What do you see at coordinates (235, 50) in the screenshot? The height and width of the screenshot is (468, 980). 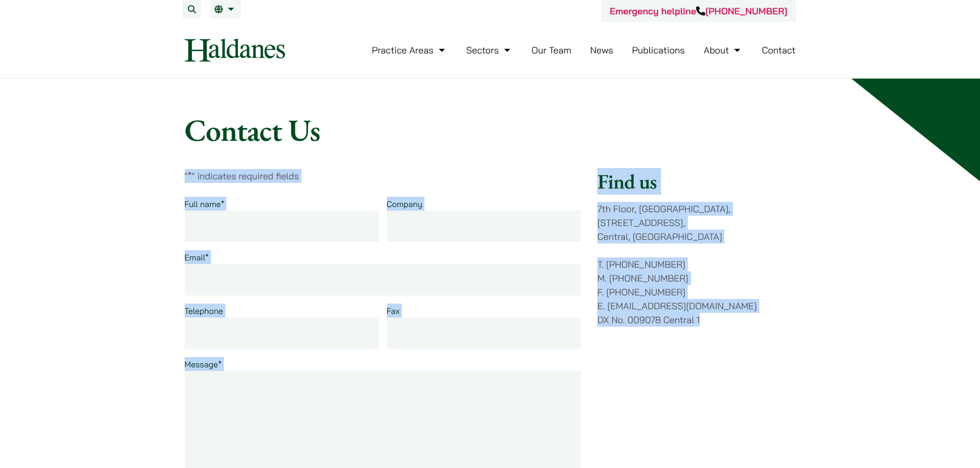 I see `img: Logo of Haldanes` at bounding box center [235, 50].